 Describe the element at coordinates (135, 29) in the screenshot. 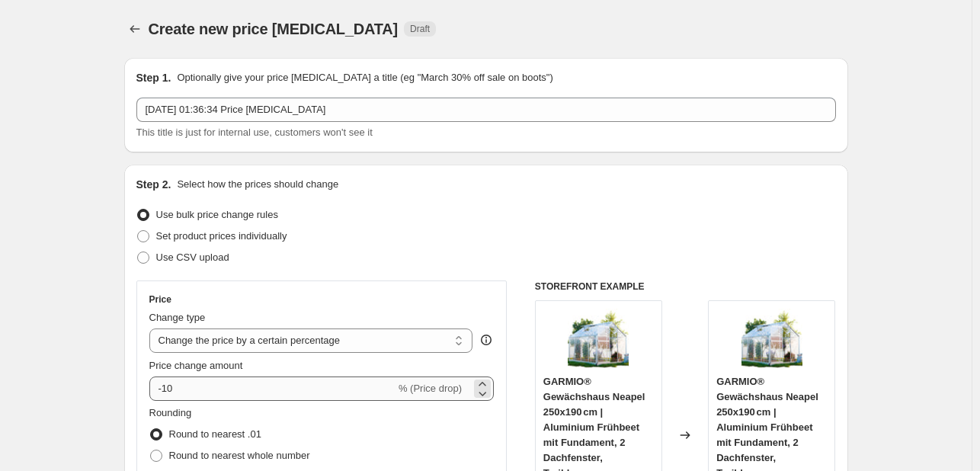

I see `button: Price change jobs` at that location.